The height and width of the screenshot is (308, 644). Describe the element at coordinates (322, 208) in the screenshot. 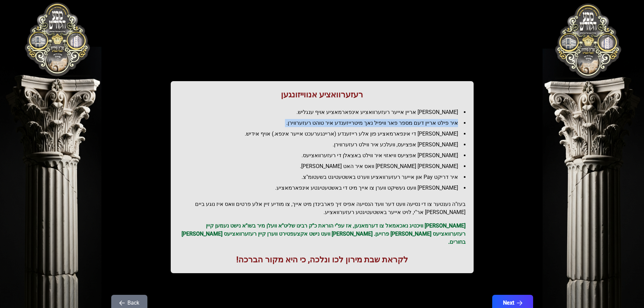

I see `h2: בעז"ה נענטער צו די נסיעה וועט דער וועד הנסיעה אפיס זיך פארבינדן מיט אייך, צו מודיע זיין אלע פרטים...` at that location.